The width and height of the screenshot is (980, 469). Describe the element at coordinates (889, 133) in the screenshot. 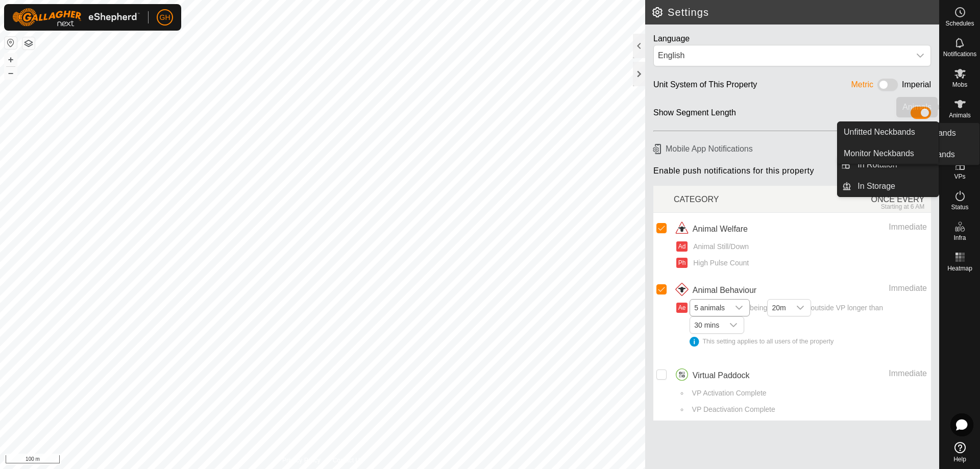

I see `a: Unfitted Neckbands` at that location.